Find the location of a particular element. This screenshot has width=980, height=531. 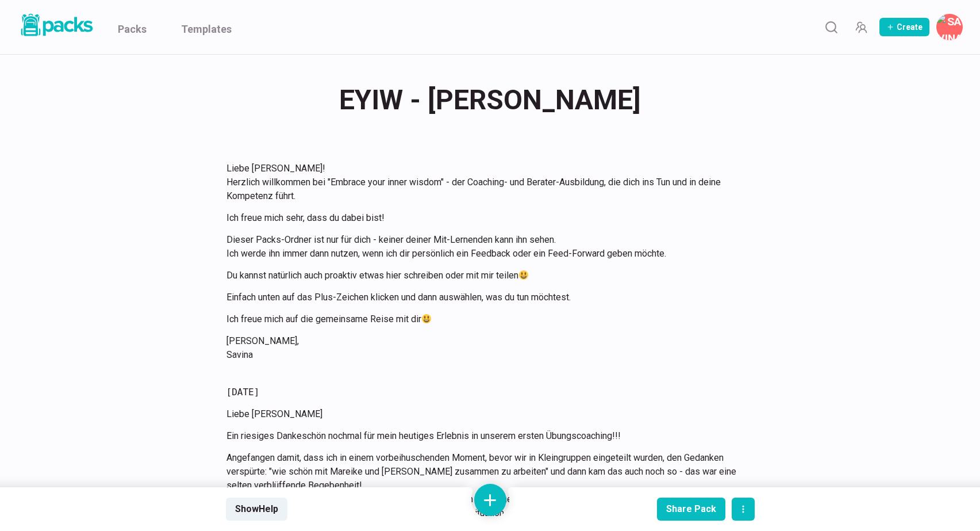

p: Dieser Packs-Ordner ist nur für dich - keiner deiner Mit-Lernenden kann ihn sehen. Ich werde ihn ... is located at coordinates (483, 247).